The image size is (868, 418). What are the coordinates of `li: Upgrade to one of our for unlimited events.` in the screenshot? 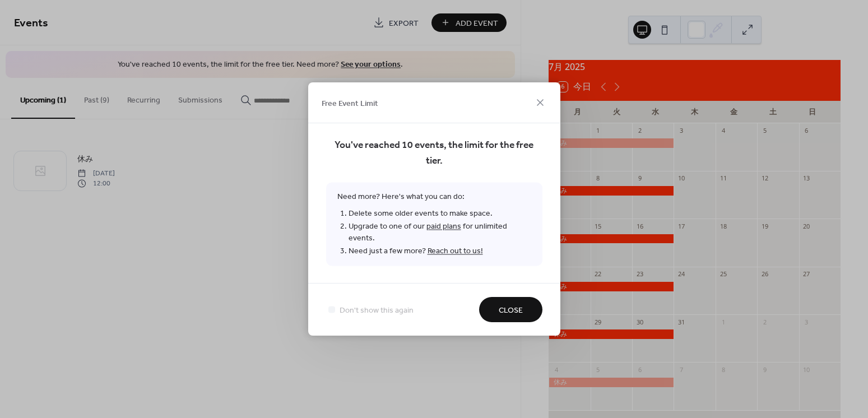 It's located at (440, 232).